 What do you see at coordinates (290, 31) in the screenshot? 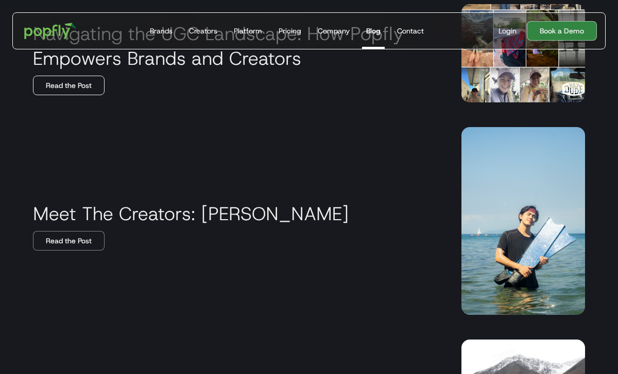
I see `div: Pricing` at bounding box center [290, 31].